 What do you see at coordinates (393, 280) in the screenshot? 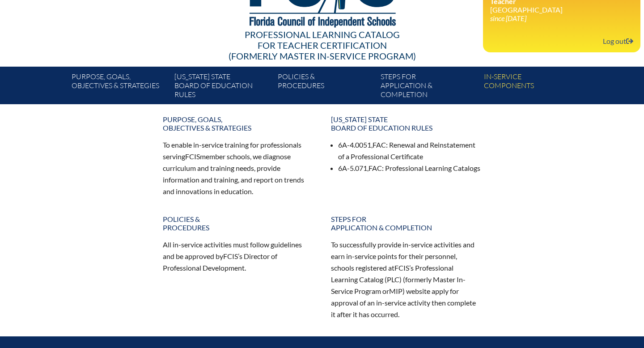
I see `span: PLC` at bounding box center [393, 280].